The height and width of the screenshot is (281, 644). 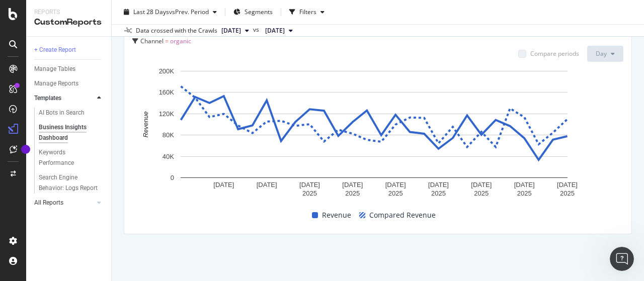 What do you see at coordinates (64, 98) in the screenshot?
I see `a: Templates` at bounding box center [64, 98].